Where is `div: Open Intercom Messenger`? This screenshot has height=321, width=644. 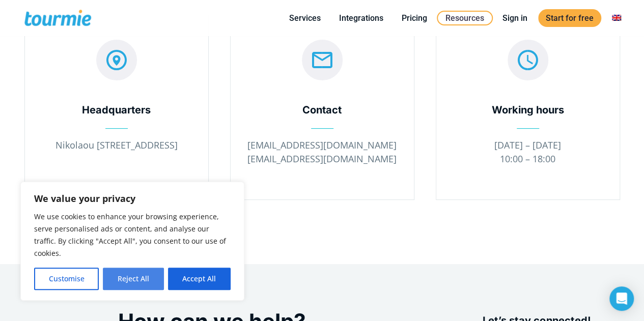 div: Open Intercom Messenger is located at coordinates (622, 298).